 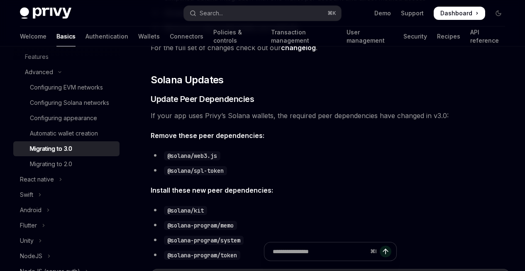 What do you see at coordinates (31, 256) in the screenshot?
I see `div: NodeJS` at bounding box center [31, 256].